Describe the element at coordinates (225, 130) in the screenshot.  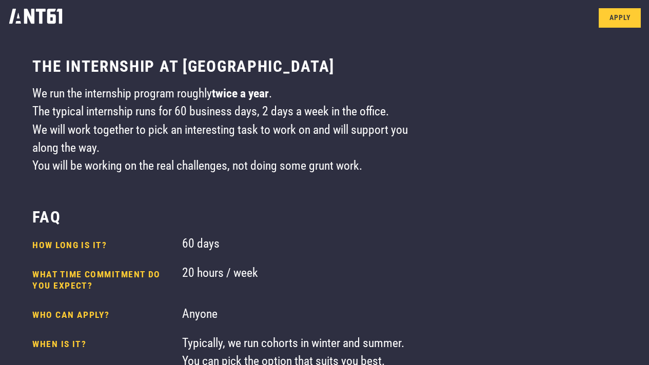
I see `div: We run the internship program roughly . The typical internship runs for 60 business days, 2 days ...` at that location.